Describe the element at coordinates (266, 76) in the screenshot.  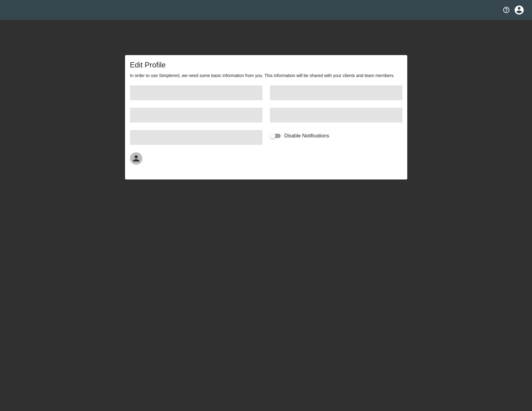
I see `h6: In order to use Simplemnt, we need some basic information from you. This information will be shar...` at that location.